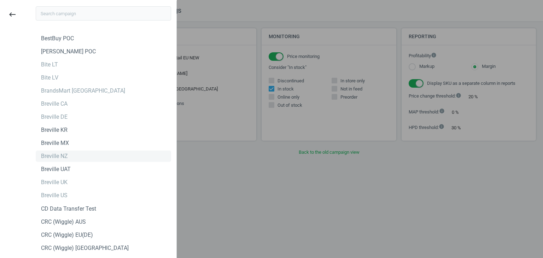 The image size is (543, 258). I want to click on div: Breville MX, so click(55, 143).